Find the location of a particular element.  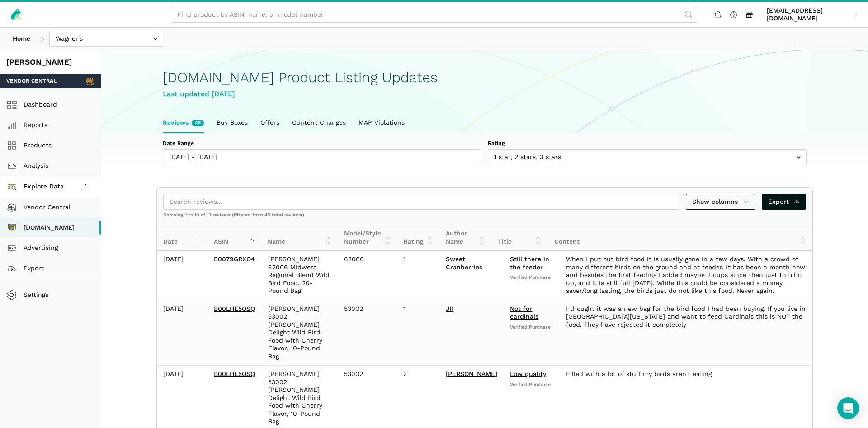

input: Search reviews... is located at coordinates (421, 202).